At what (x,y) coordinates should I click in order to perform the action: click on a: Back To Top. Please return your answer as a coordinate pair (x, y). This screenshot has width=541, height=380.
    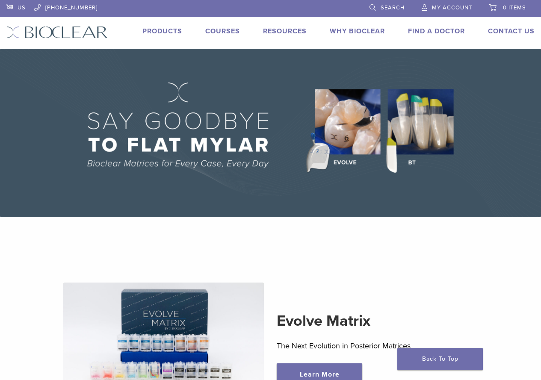
    Looking at the image, I should click on (440, 359).